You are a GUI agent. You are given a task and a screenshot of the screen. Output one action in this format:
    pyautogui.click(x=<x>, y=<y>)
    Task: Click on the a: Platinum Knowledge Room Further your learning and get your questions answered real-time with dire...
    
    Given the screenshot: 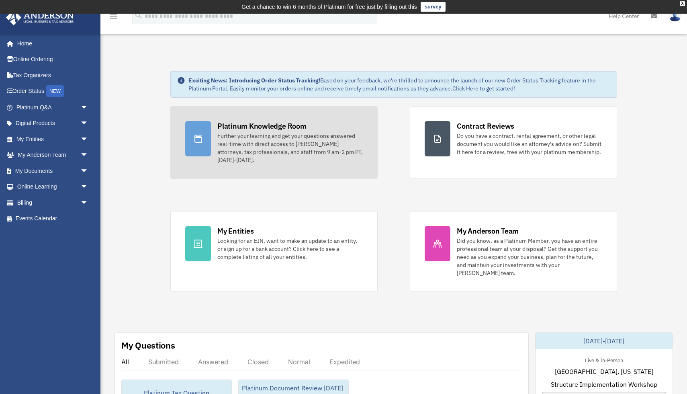 What is the action you would take?
    pyautogui.click(x=274, y=142)
    